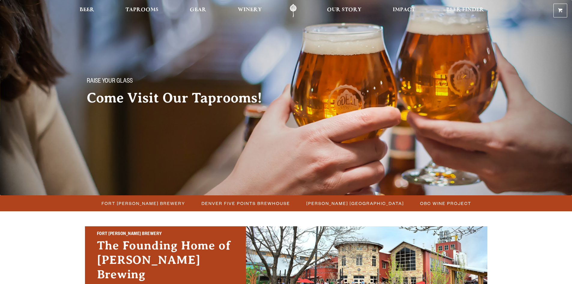  What do you see at coordinates (465, 11) in the screenshot?
I see `a: Beer Finder` at bounding box center [465, 11].